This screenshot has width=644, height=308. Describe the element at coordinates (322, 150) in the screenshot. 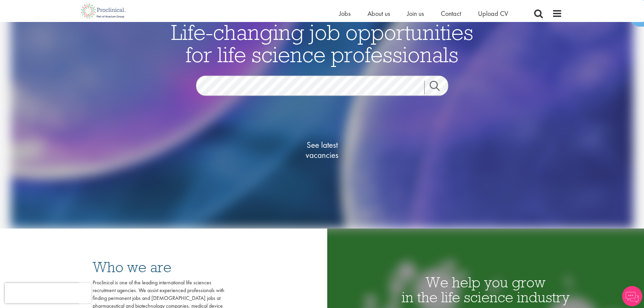

I see `span: See latest vacancies` at that location.